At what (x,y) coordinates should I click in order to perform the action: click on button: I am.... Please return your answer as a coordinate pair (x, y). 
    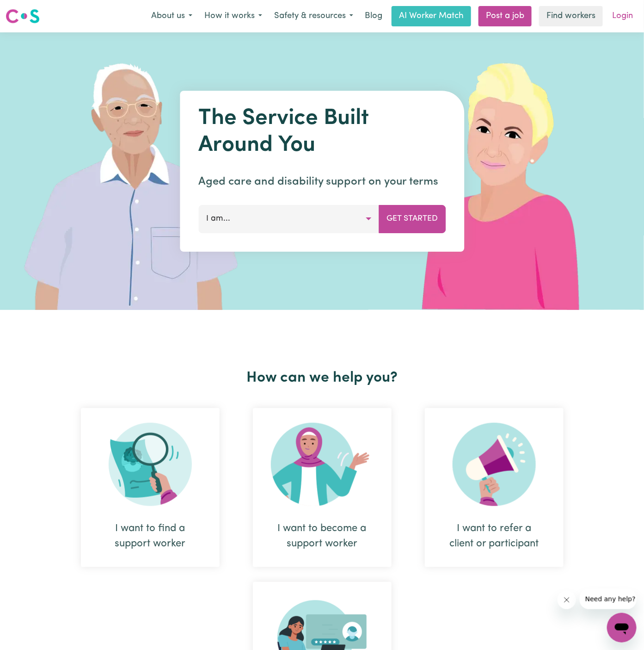
    Looking at the image, I should click on (289, 219).